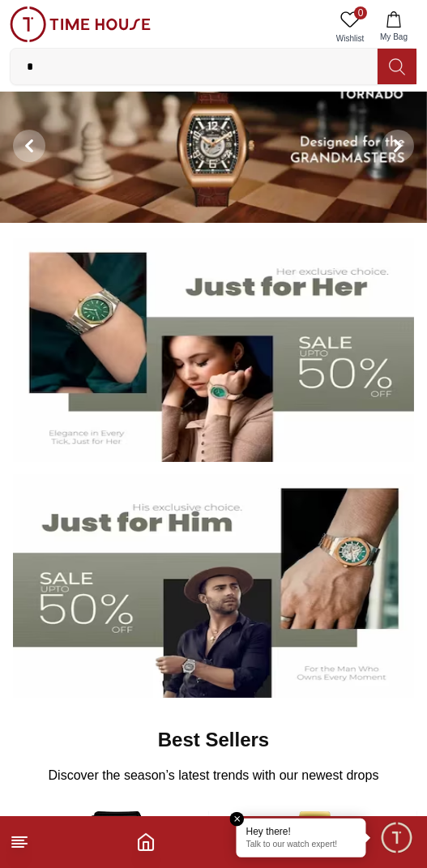 This screenshot has height=868, width=427. What do you see at coordinates (213, 350) in the screenshot?
I see `img: Women's Watches Banner` at bounding box center [213, 350].